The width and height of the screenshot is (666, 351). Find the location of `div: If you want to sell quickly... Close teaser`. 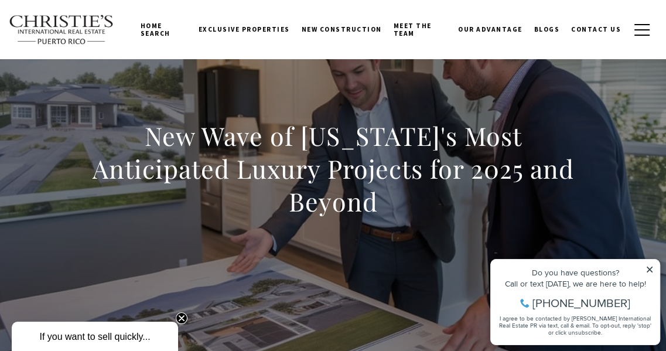

div: If you want to sell quickly... Close teaser is located at coordinates (95, 336).